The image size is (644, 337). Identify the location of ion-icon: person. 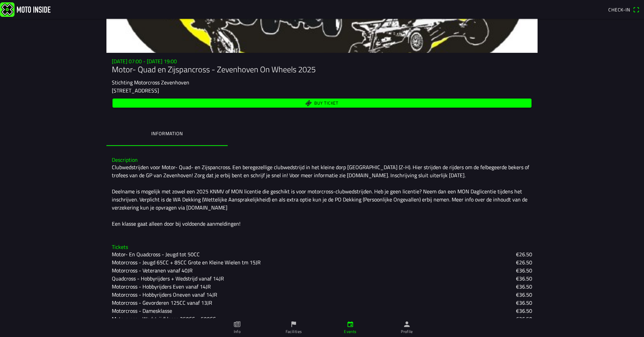
(407, 325).